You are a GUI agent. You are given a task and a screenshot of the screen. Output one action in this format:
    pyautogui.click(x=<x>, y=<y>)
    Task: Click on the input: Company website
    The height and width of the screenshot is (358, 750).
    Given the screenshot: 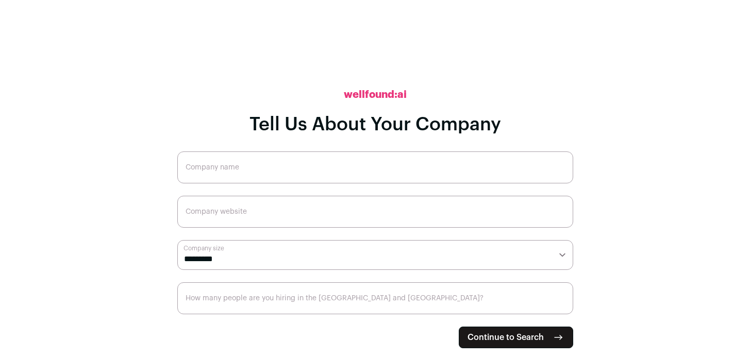 What is the action you would take?
    pyautogui.click(x=375, y=212)
    